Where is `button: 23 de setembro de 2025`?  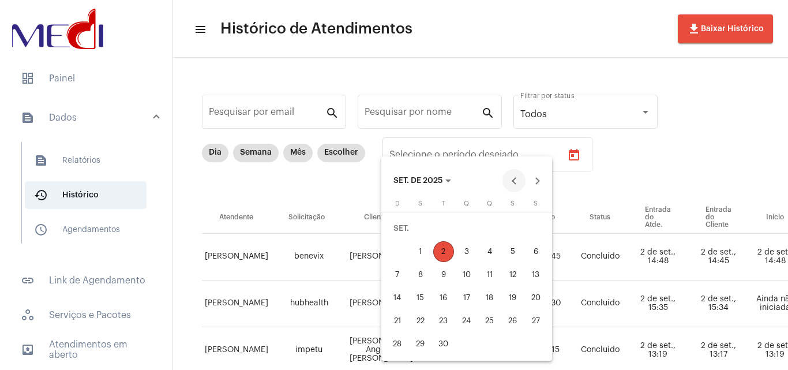
button: 23 de setembro de 2025 is located at coordinates (444, 321).